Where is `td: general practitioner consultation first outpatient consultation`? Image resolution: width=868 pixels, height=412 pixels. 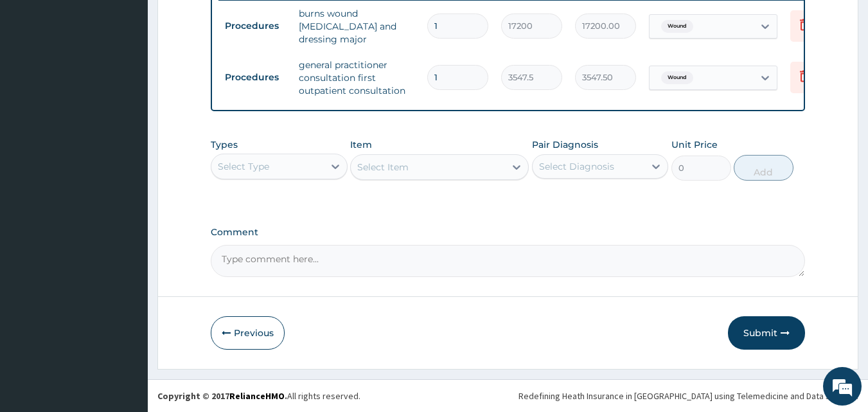 td: general practitioner consultation first outpatient consultation is located at coordinates (356, 78).